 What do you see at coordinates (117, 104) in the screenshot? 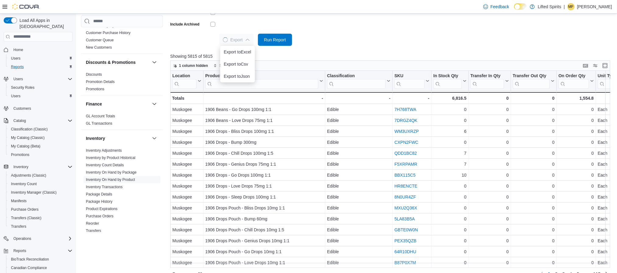
I see `button: Finance` at bounding box center [117, 104].